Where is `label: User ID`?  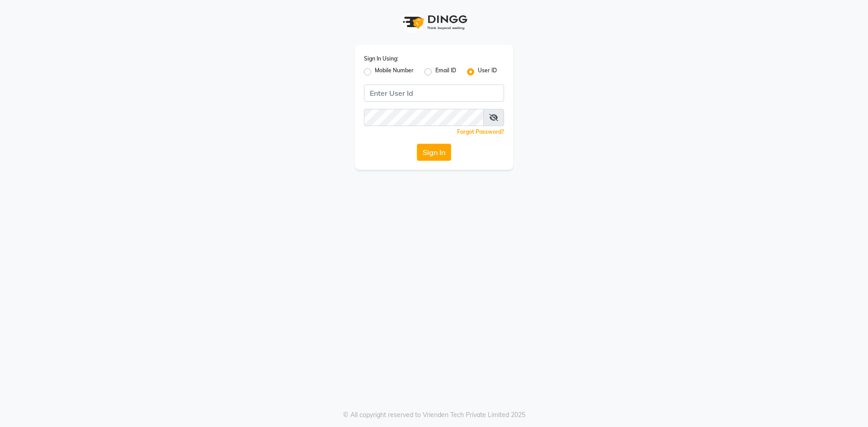 label: User ID is located at coordinates (488, 72).